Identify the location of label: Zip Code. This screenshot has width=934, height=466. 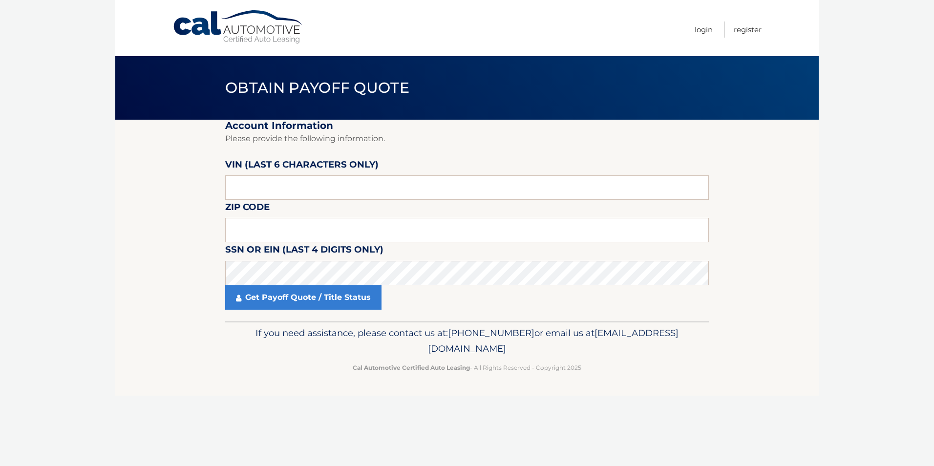
(247, 209).